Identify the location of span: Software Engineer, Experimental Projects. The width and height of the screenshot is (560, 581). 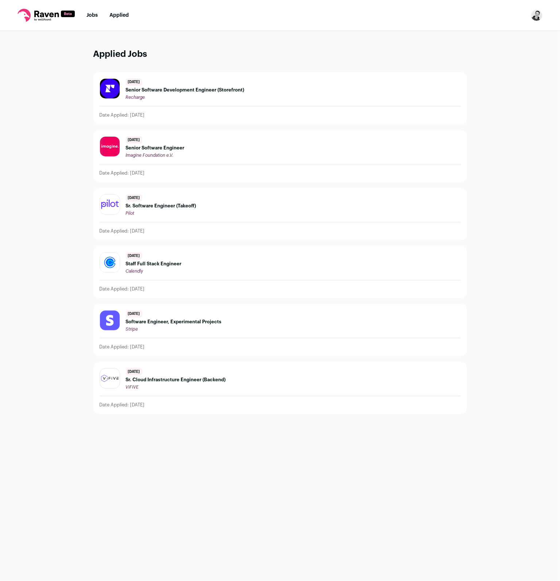
(174, 322).